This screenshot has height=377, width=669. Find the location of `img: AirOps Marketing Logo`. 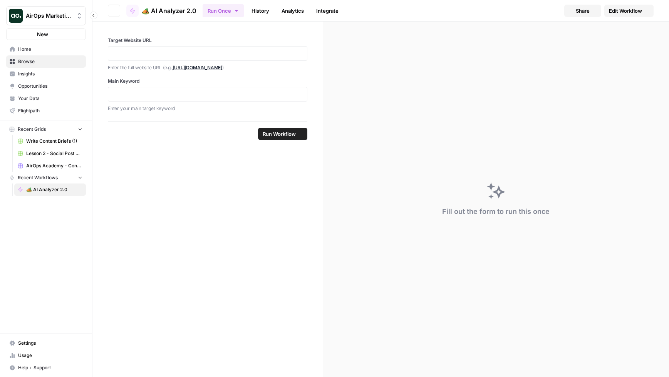

img: AirOps Marketing Logo is located at coordinates (16, 16).